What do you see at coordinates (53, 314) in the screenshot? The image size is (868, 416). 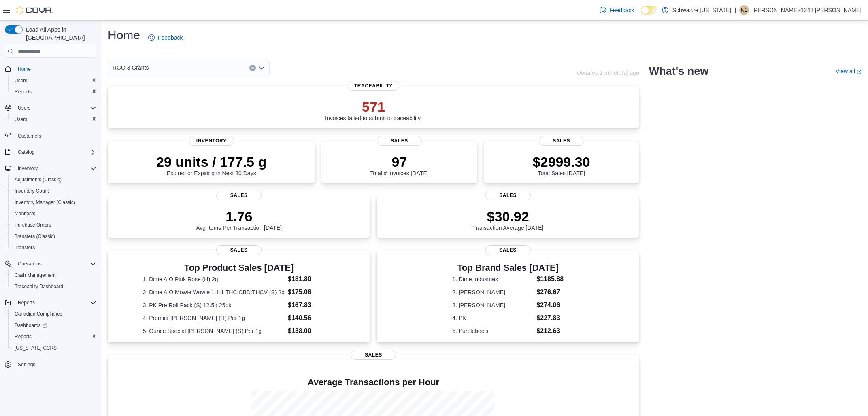 I see `button: Canadian Compliance` at bounding box center [53, 314].